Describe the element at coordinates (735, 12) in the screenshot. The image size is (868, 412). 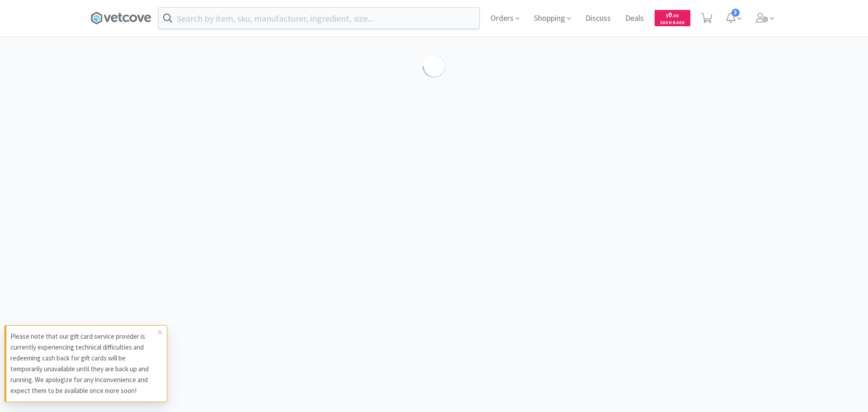
I see `span: 3` at that location.